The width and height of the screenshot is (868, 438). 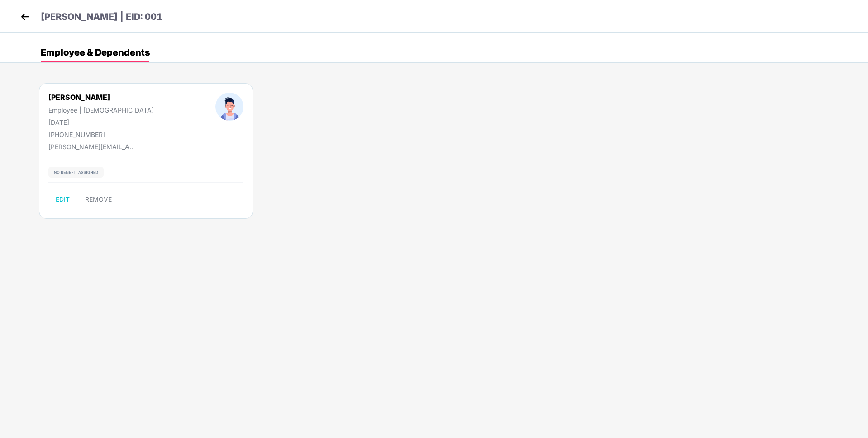 I want to click on button: EDIT, so click(x=62, y=199).